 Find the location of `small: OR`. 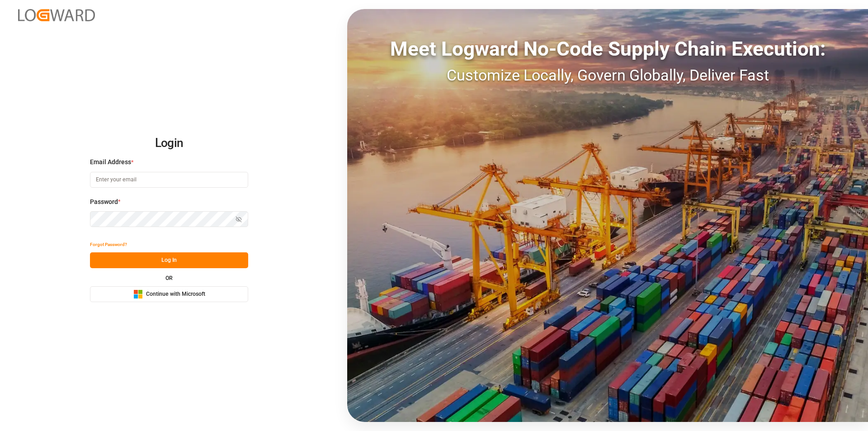

small: OR is located at coordinates (169, 278).